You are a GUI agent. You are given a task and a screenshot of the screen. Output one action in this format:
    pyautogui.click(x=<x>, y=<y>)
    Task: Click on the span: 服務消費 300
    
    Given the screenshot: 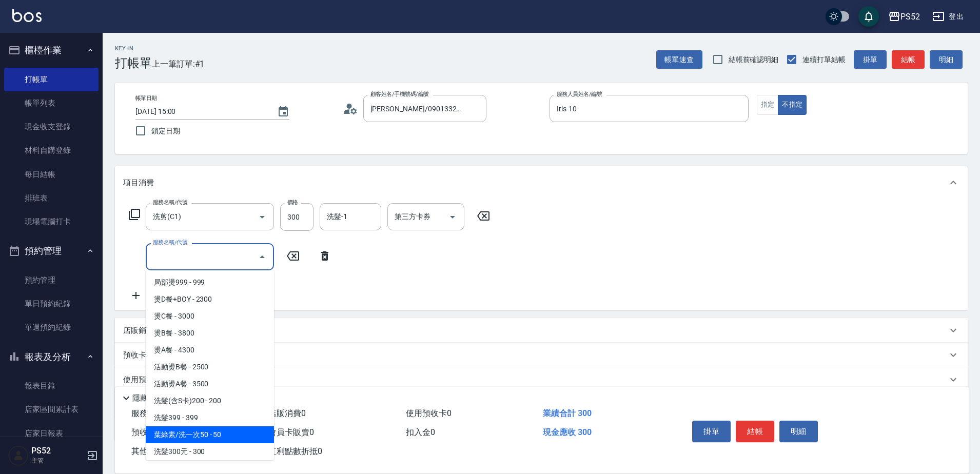 What is the action you would take?
    pyautogui.click(x=154, y=413)
    